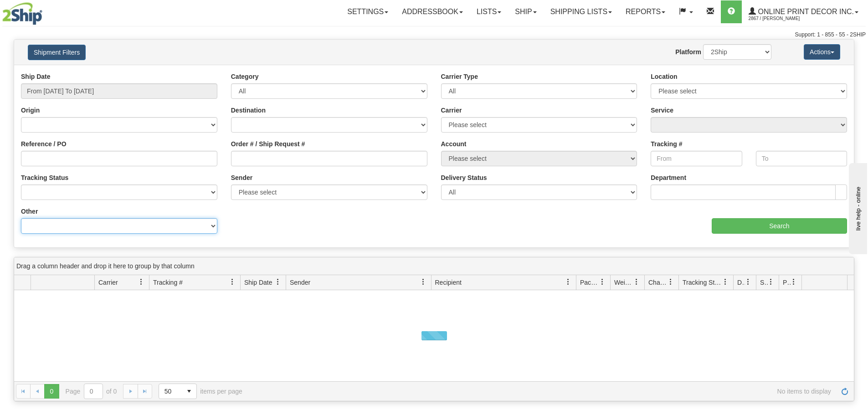  I want to click on div: grid grouping header, so click(434, 266).